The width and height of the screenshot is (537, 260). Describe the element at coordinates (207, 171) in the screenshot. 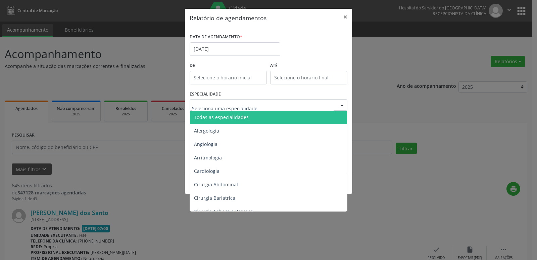

I see `span: Cardiologia` at that location.